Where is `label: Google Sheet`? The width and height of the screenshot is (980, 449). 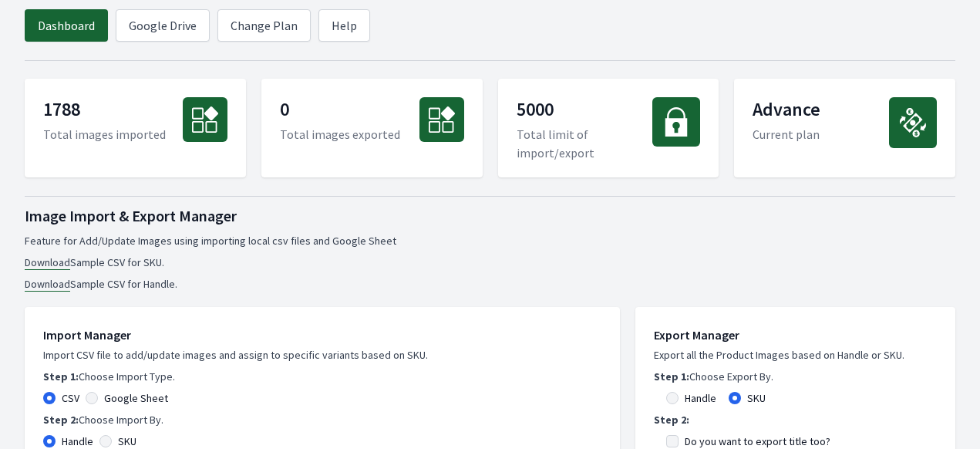
label: Google Sheet is located at coordinates (135, 398).